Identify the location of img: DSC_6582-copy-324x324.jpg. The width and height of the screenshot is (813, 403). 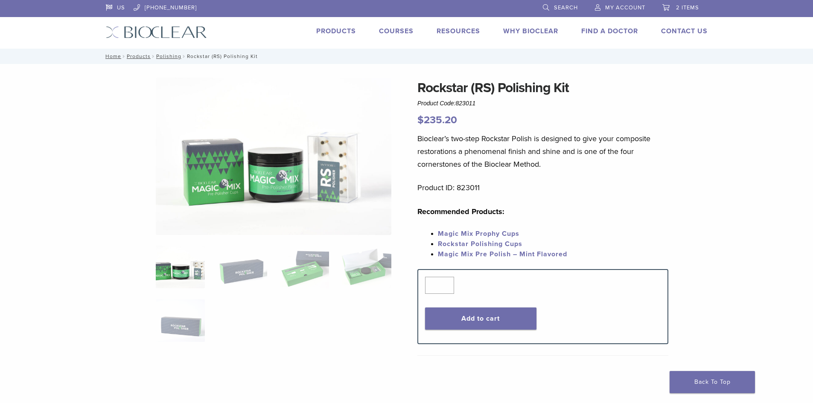
(180, 267).